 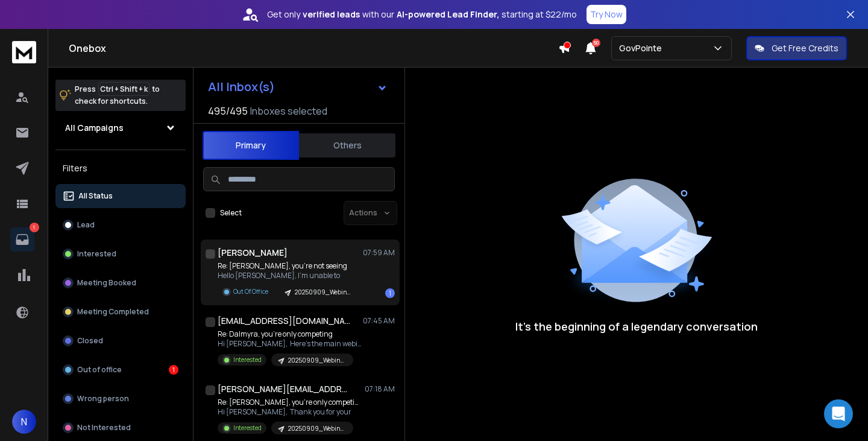 I want to click on p: 07:18 AM, so click(x=380, y=389).